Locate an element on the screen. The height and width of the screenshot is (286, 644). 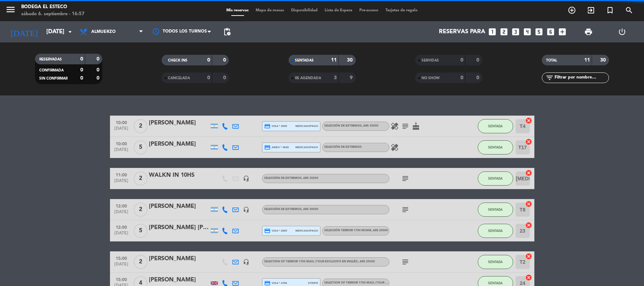
span: Lista de Espera is located at coordinates (338, 10).